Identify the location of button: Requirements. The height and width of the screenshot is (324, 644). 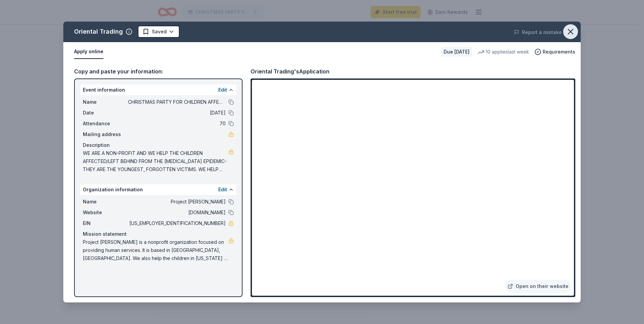
(555, 52).